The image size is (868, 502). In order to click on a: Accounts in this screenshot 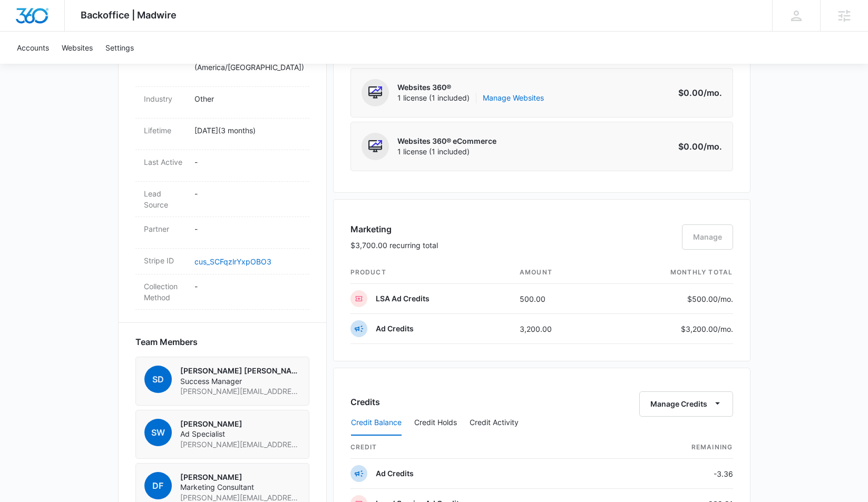, I will do `click(33, 47)`.